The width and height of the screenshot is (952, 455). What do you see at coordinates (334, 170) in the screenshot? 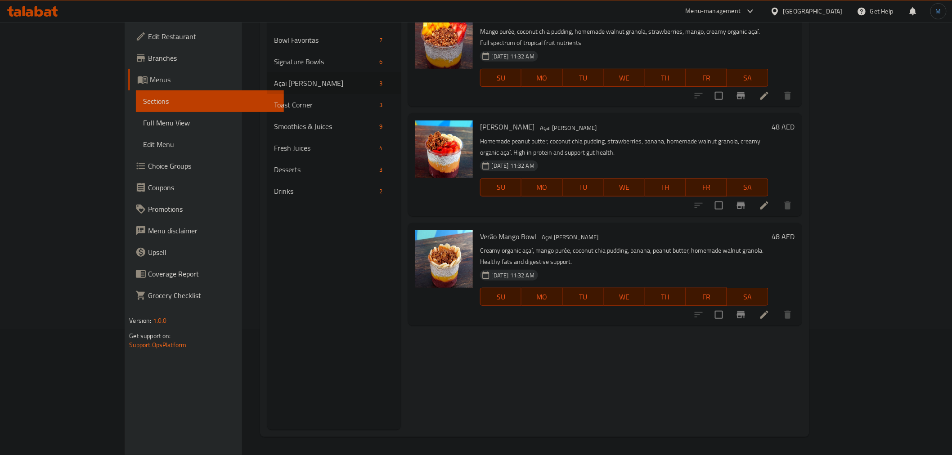
I see `div: Desserts3` at bounding box center [334, 170].